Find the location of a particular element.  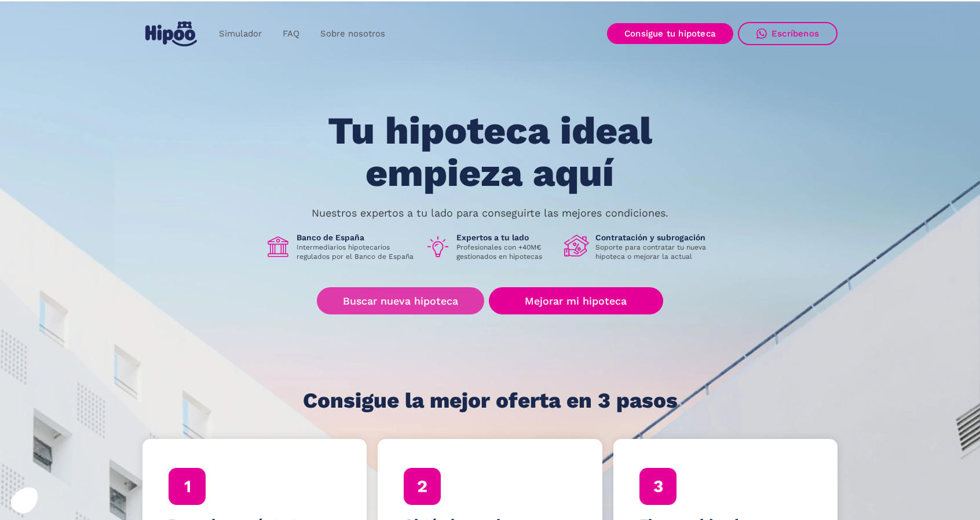

a: Consigue tu hipoteca is located at coordinates (670, 34).